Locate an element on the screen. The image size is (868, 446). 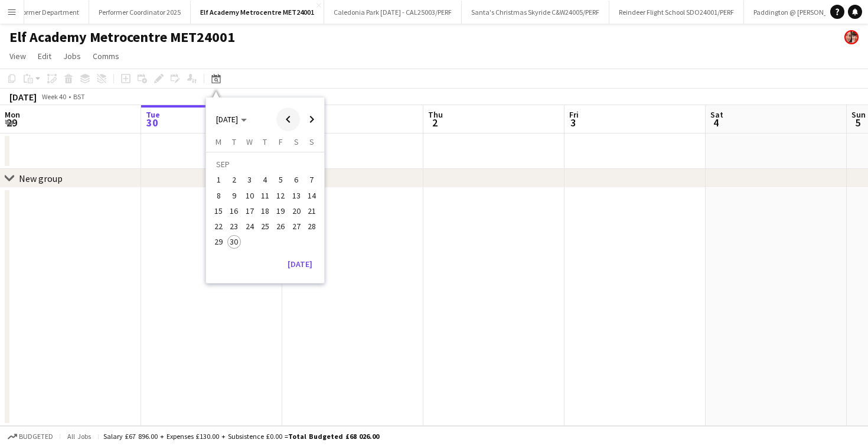
span: 23 is located at coordinates (235, 226).